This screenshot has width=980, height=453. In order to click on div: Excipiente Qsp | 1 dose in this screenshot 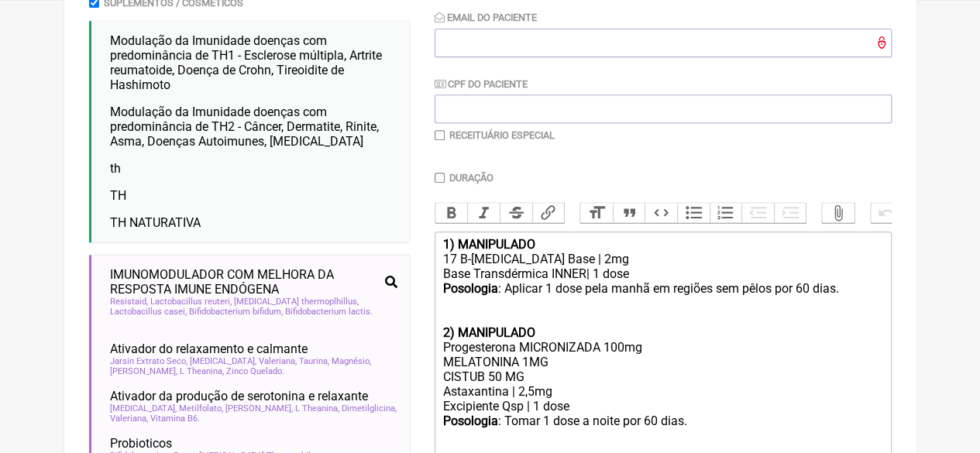, I will do `click(662, 406)`.